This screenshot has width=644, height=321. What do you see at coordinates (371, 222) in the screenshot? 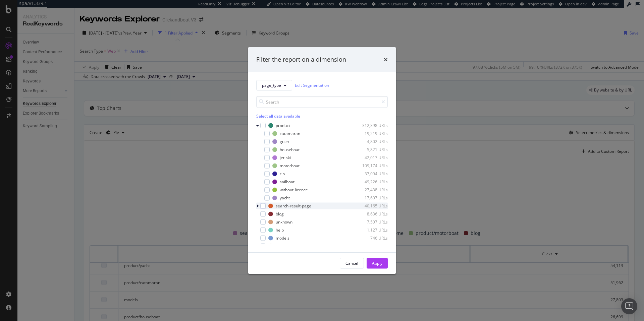
I see `div: 7,507 URLs` at bounding box center [371, 222].